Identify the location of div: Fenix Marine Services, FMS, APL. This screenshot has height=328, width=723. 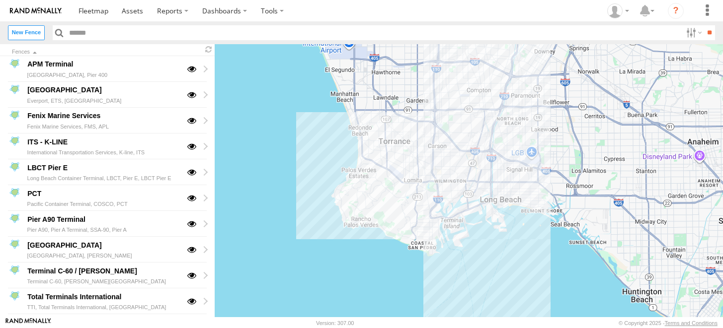
(103, 126).